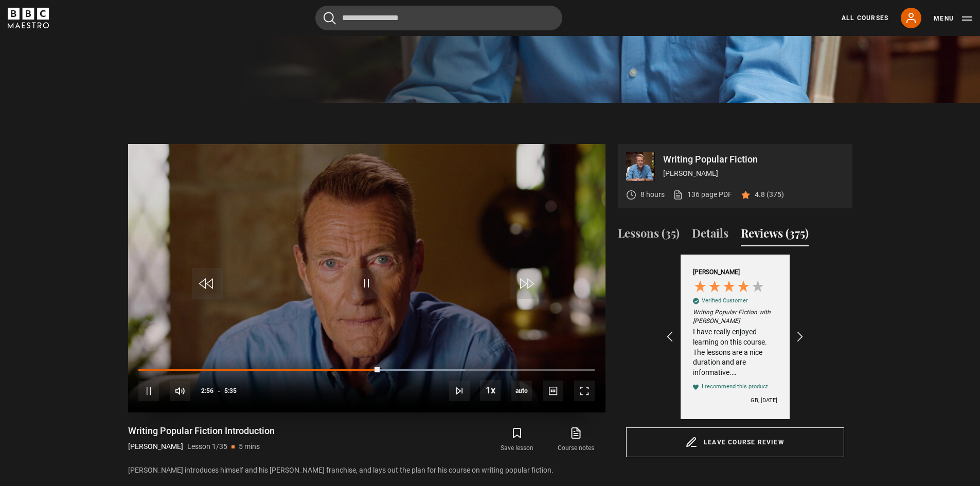 Image resolution: width=980 pixels, height=486 pixels. I want to click on button: Pause, so click(149, 391).